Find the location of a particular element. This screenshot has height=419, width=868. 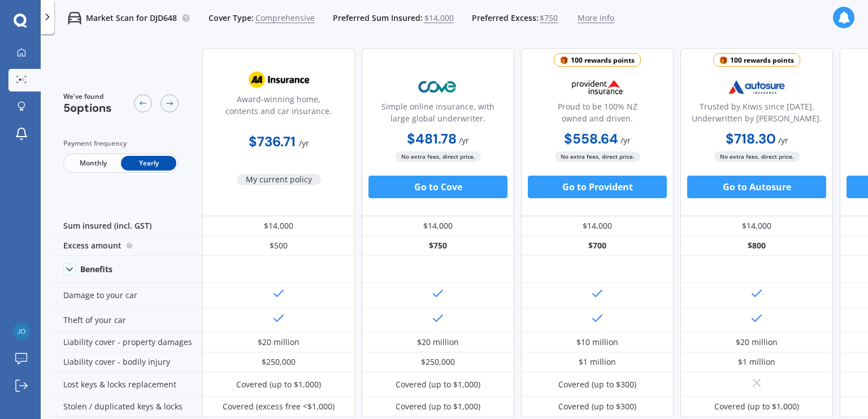

div: Proud to be 100% NZ owned and driven. is located at coordinates (597, 114).